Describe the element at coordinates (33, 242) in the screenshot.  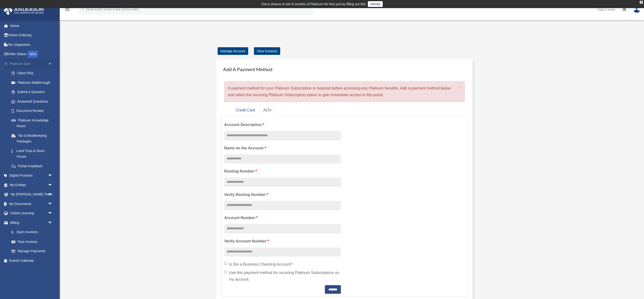
I see `a: Past Invoices` at that location.